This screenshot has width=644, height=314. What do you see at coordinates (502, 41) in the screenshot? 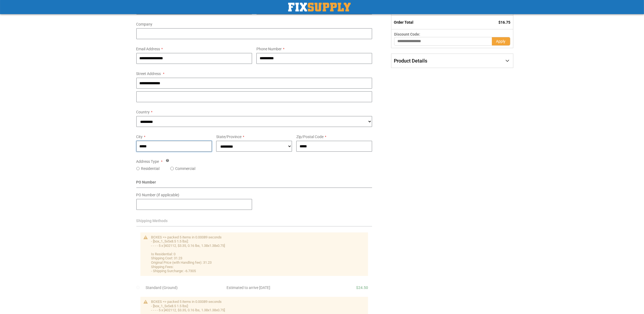
I see `button: Apply` at bounding box center [502, 41].